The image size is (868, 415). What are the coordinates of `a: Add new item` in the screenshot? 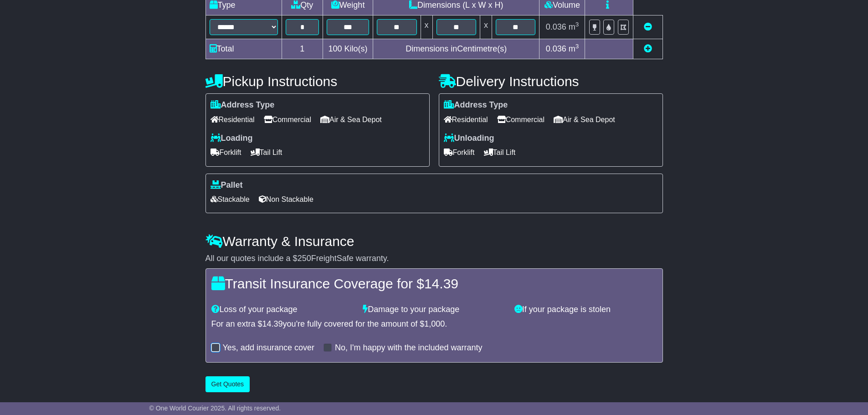 It's located at (648, 49).